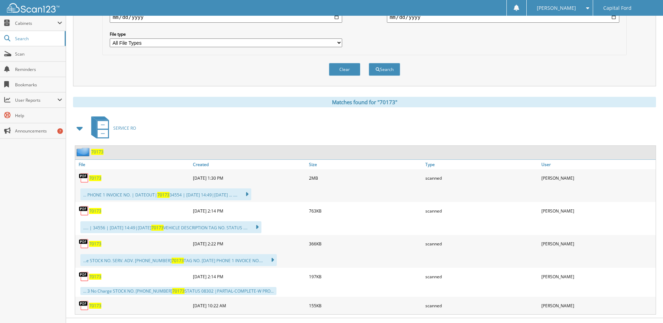 The width and height of the screenshot is (663, 323). I want to click on a: File, so click(133, 164).